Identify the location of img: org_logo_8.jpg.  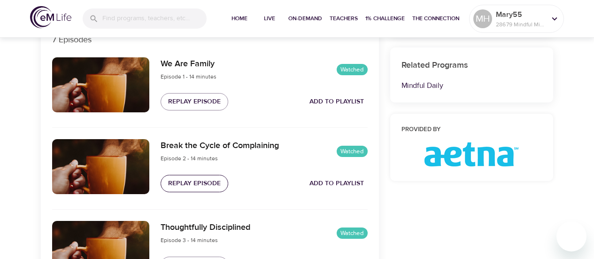
(471, 154).